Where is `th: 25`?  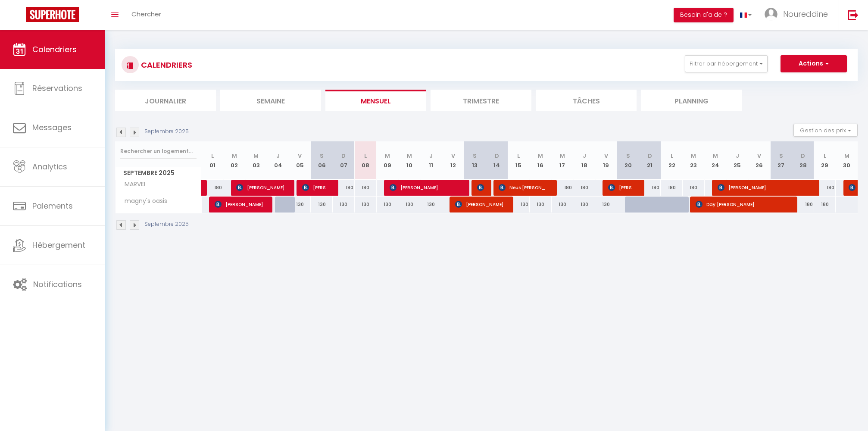
th: 25 is located at coordinates (738, 161).